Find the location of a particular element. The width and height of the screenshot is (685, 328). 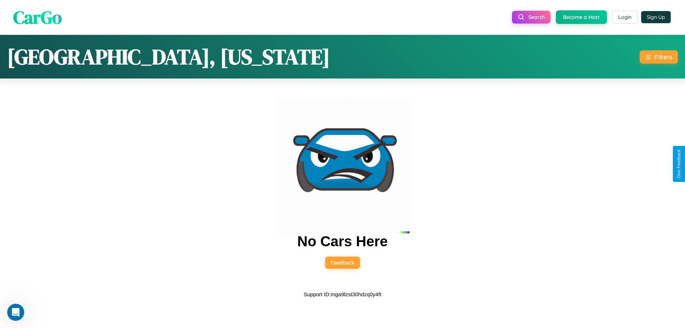

div: Give Feedback is located at coordinates (679, 164).